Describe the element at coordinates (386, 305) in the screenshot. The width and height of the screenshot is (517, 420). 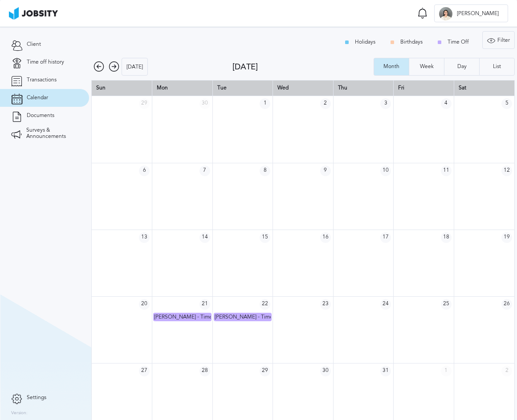
I see `span: 24` at that location.